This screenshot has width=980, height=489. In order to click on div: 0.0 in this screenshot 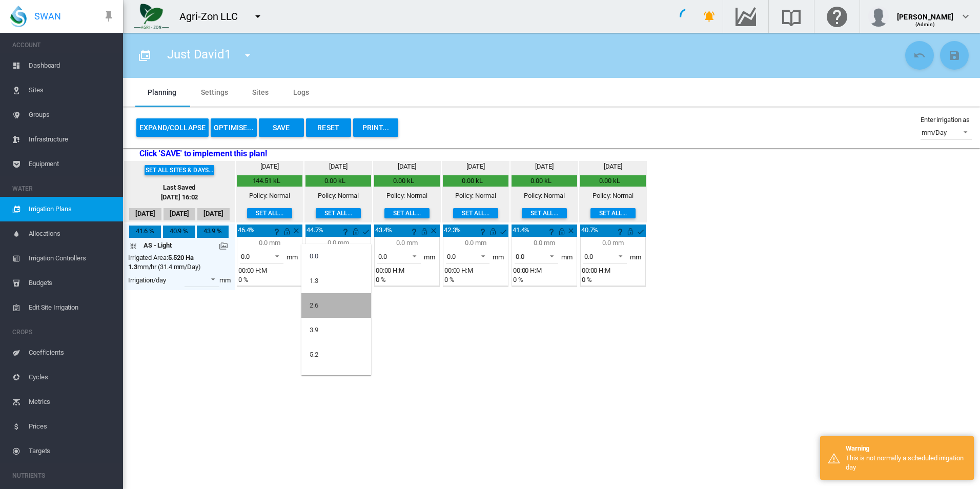, I will do `click(313, 256)`.